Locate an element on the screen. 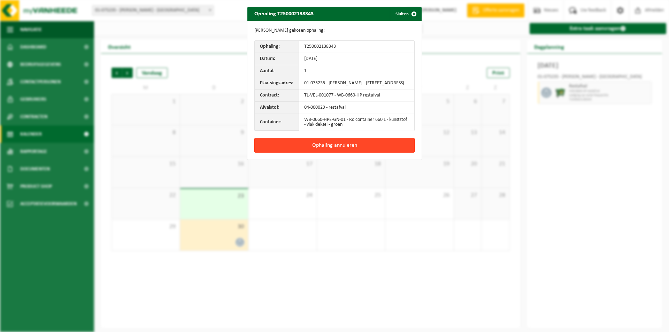 This screenshot has height=332, width=669. button: Ophaling annuleren is located at coordinates (334, 145).